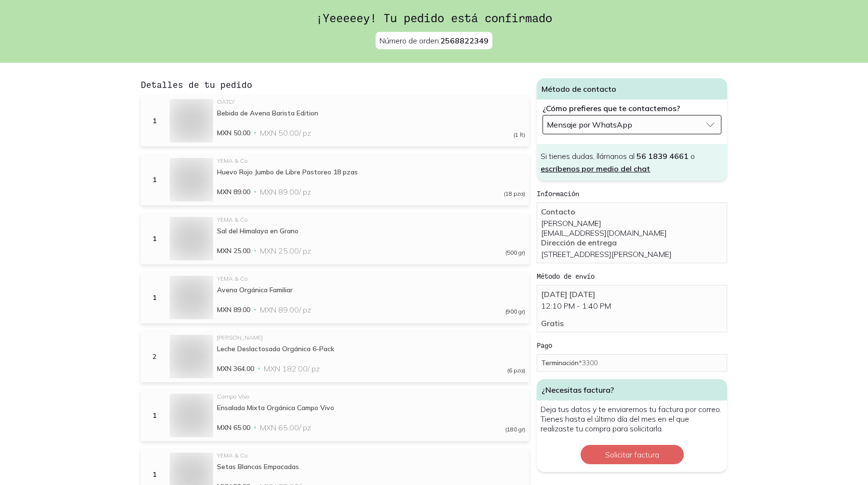 The width and height of the screenshot is (868, 485). Describe the element at coordinates (192, 180) in the screenshot. I see `img: Huevo Rojo Jumbo de Libre Pastoreo 18 pzas` at that location.